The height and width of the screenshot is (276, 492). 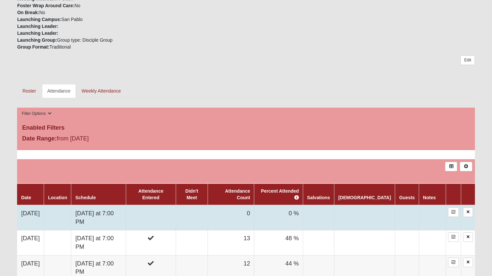 What do you see at coordinates (39, 139) in the screenshot?
I see `label: Date Range:` at bounding box center [39, 139].